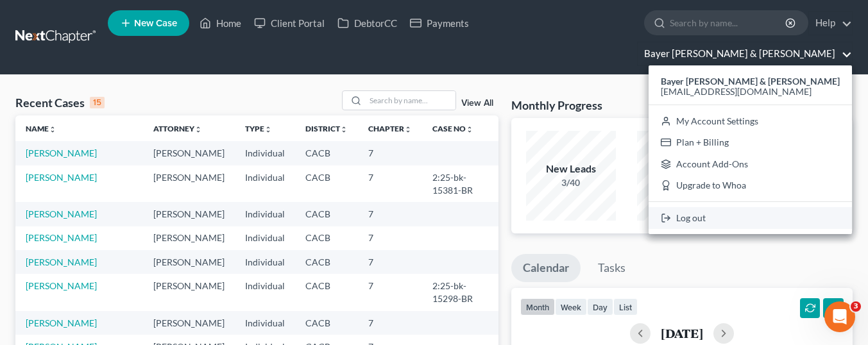  I want to click on td: 2:25-bk-15381-BR, so click(460, 183).